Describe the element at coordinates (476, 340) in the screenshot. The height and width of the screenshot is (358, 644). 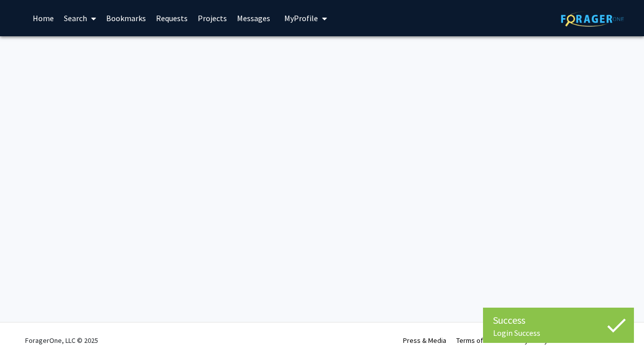
I see `a: Terms of Use` at that location.